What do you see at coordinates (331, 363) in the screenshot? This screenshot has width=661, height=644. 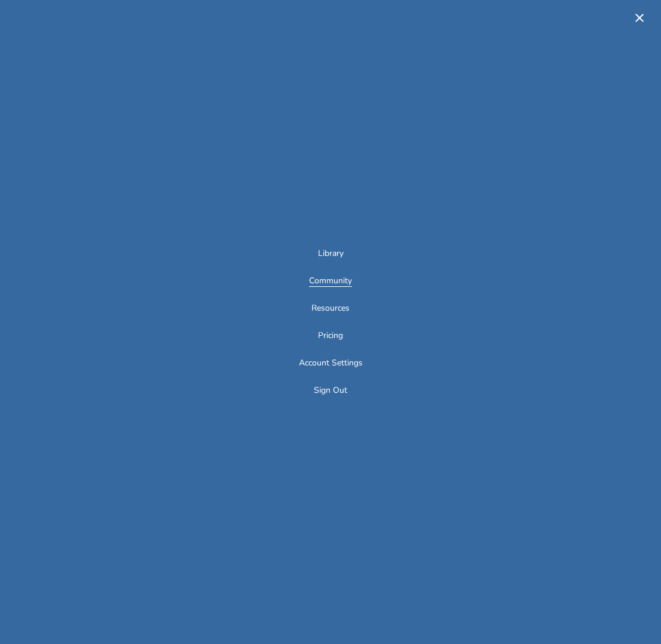 I see `a: Account Settings` at bounding box center [331, 363].